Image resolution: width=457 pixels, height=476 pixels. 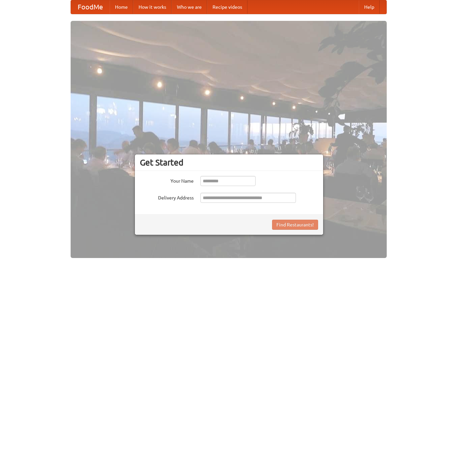 What do you see at coordinates (166, 197) in the screenshot?
I see `label: Delivery Address` at bounding box center [166, 197].